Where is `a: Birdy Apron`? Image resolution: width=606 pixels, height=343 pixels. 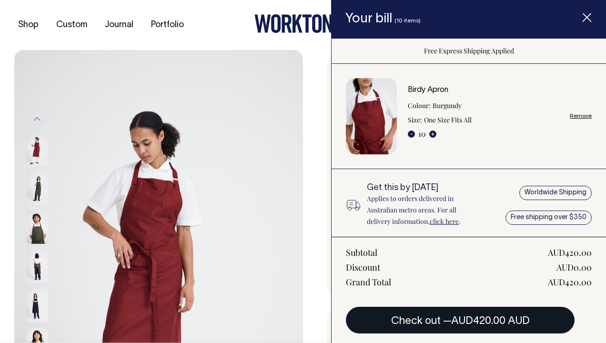
a: Birdy Apron is located at coordinates (428, 90).